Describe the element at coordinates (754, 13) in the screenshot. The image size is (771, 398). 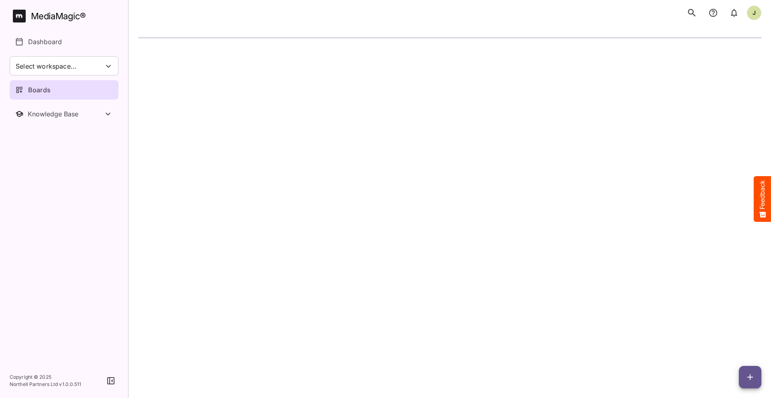
I see `div: J` at that location.